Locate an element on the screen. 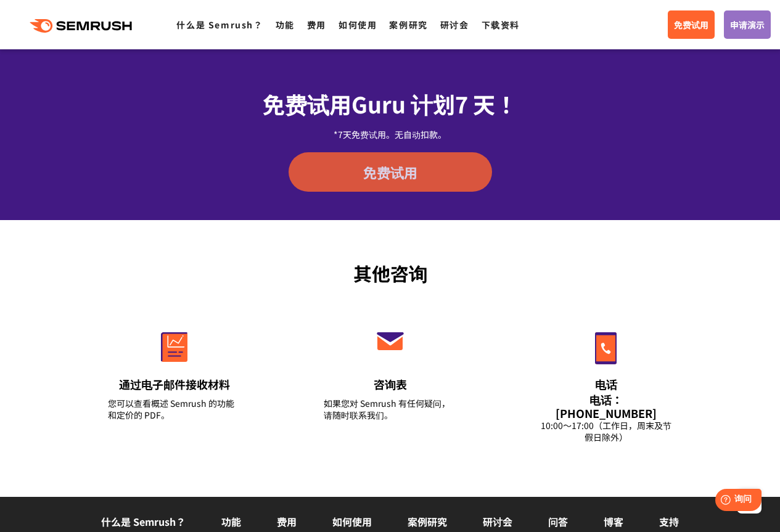 This screenshot has height=532, width=780. font: 下载资料 is located at coordinates (501, 25).